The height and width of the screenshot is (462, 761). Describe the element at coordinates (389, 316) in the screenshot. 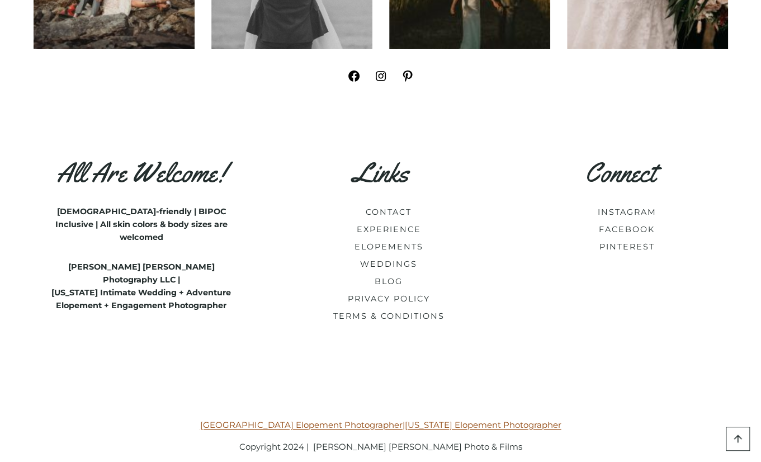

I see `a: TERMS & CONDITIONS` at that location.